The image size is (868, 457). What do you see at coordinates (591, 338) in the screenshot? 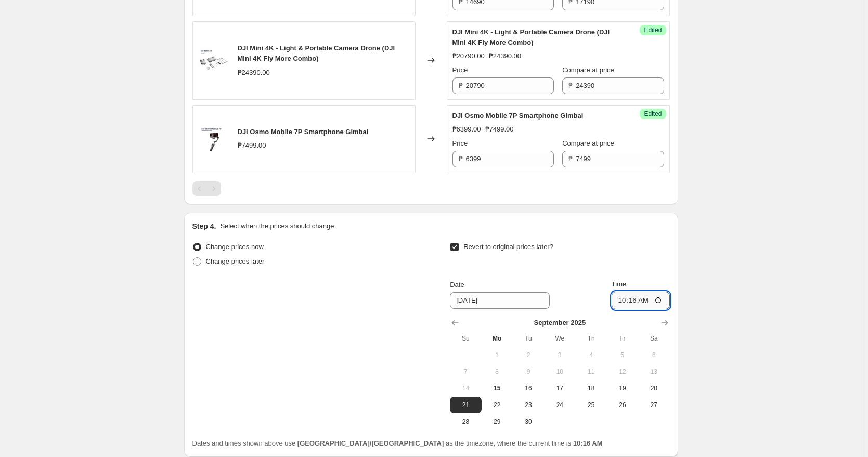
I see `th: Thursday` at bounding box center [591, 338].